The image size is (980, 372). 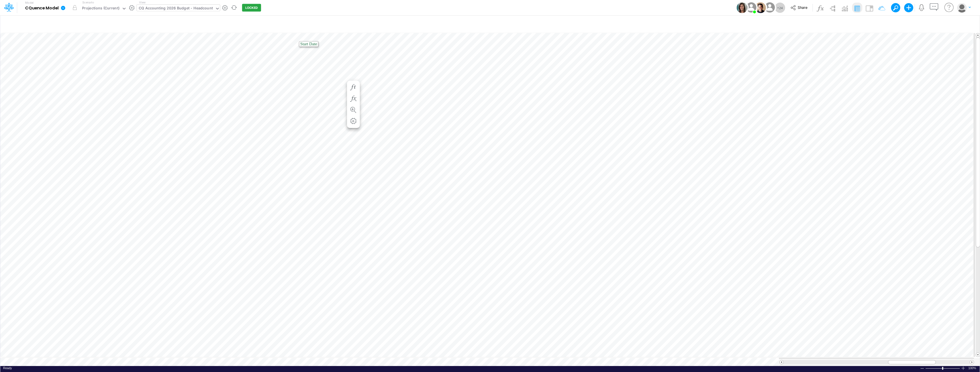 I want to click on span: Ready, so click(x=7, y=368).